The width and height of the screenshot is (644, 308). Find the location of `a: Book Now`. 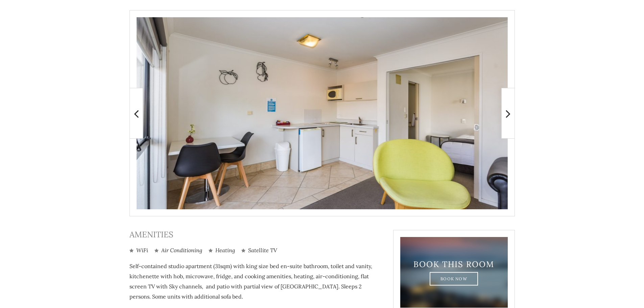

a: Book Now is located at coordinates (454, 279).